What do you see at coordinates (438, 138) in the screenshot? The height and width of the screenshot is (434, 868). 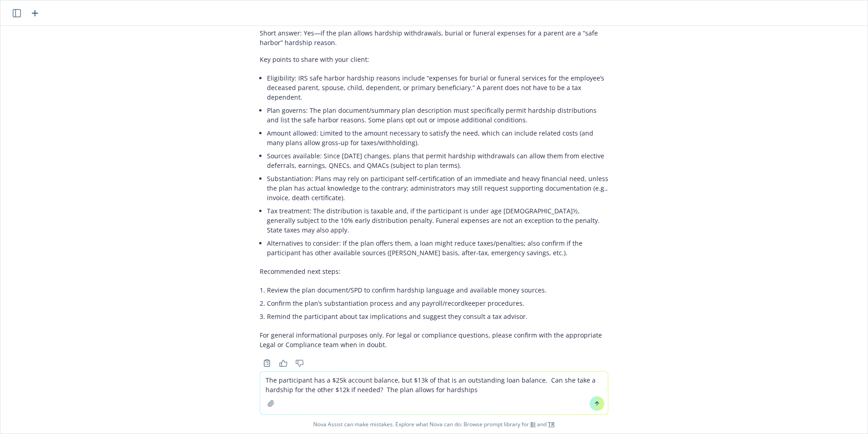 I see `li: Amount allowed: Limited to the amount necessary to satisfy the need, which can include related co...` at bounding box center [438, 138].